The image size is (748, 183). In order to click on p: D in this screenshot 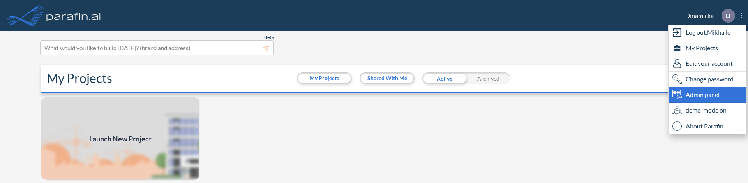, I will do `click(728, 16)`.